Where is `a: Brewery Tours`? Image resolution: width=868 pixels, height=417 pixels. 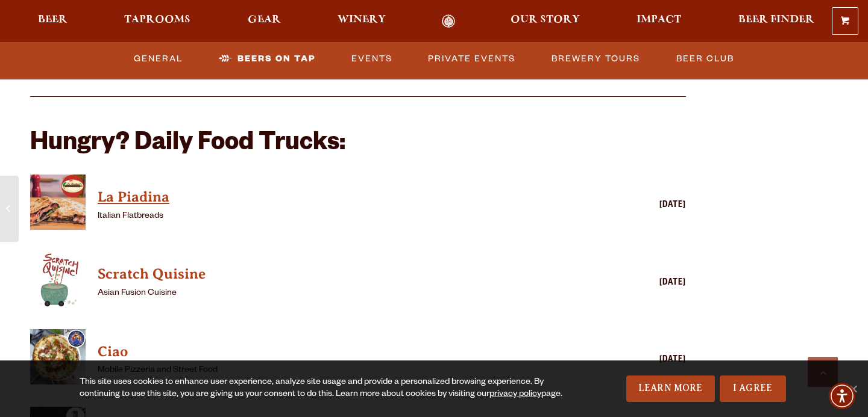
a: Brewery Tours is located at coordinates (596, 59).